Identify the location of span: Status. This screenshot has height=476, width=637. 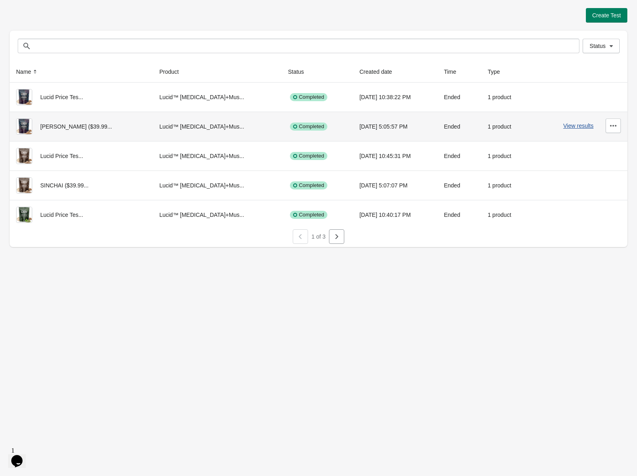
(598, 46).